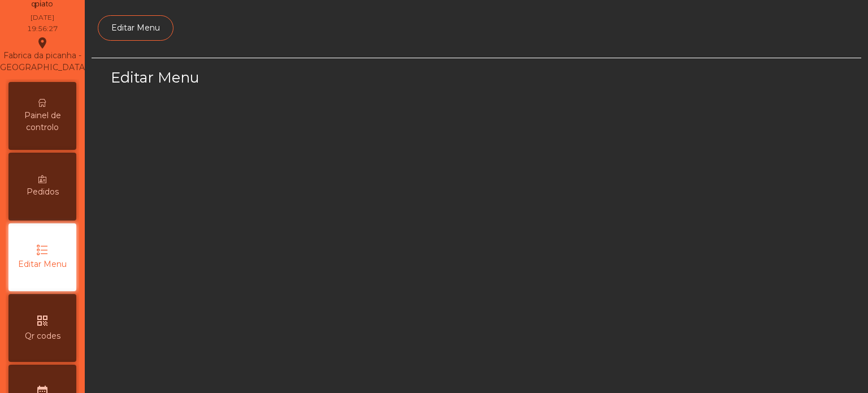 The image size is (868, 393). I want to click on h3: Editar Menu, so click(292, 77).